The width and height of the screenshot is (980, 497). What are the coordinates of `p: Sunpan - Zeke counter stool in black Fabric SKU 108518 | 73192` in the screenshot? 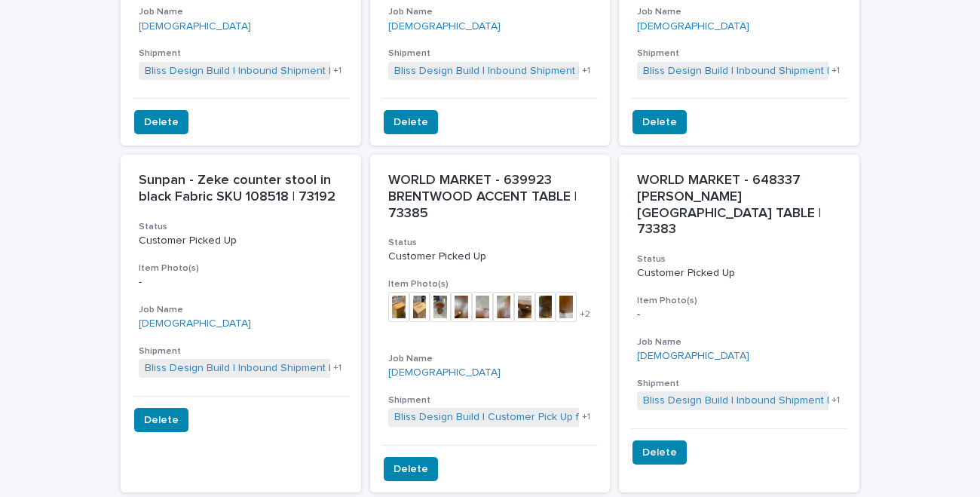 It's located at (240, 188).